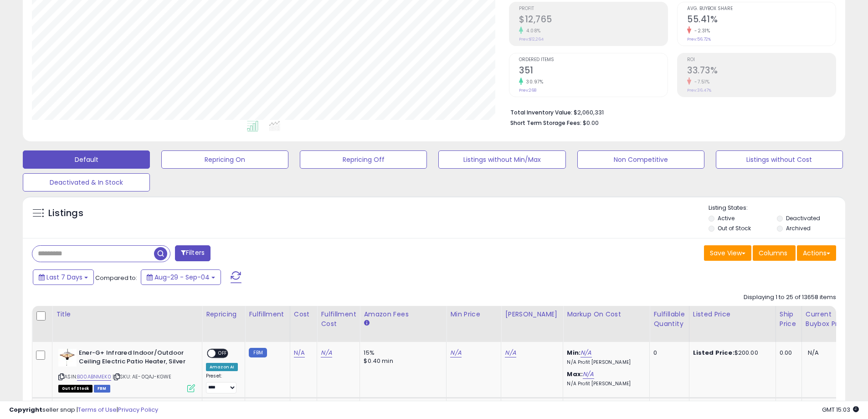  What do you see at coordinates (668, 353) in the screenshot?
I see `div: 0` at bounding box center [668, 353].